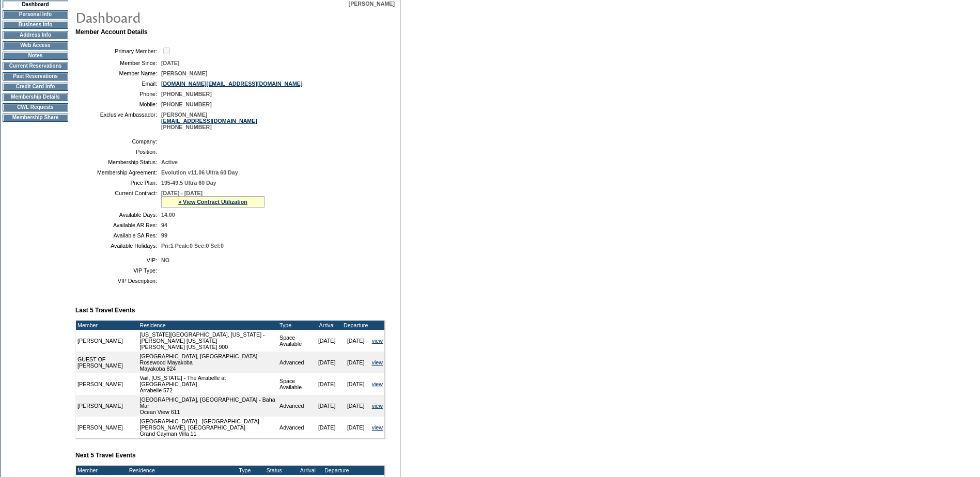  What do you see at coordinates (169, 162) in the screenshot?
I see `span: Active` at bounding box center [169, 162].